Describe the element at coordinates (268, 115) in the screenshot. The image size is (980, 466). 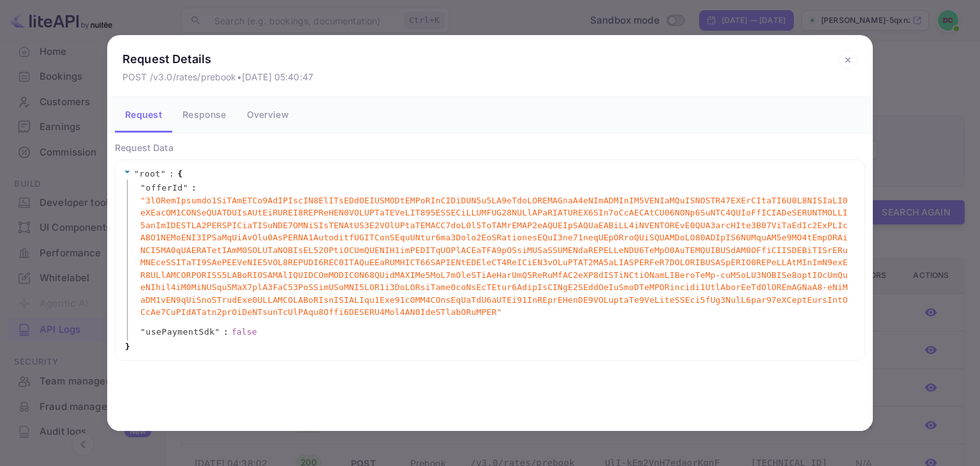
I see `button: Overview` at that location.